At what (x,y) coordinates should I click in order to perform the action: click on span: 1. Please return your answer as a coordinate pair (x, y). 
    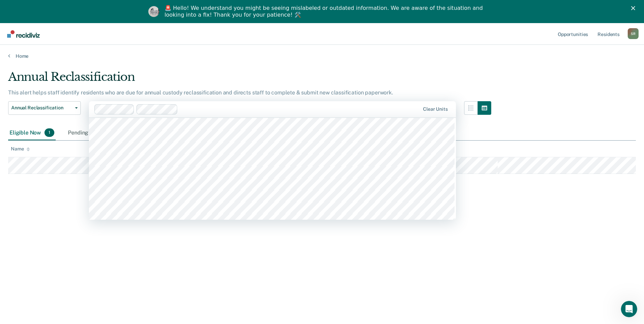
    Looking at the image, I should click on (49, 133).